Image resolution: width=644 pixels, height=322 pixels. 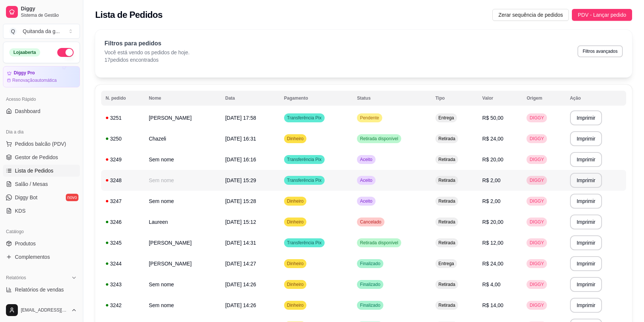 What do you see at coordinates (595, 98) in the screenshot?
I see `th: Ação` at bounding box center [595, 98].